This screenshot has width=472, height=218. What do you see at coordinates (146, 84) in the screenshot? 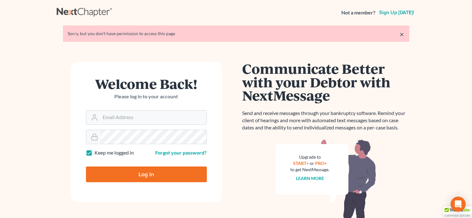
I see `h1: Welcome Back!` at bounding box center [146, 84].